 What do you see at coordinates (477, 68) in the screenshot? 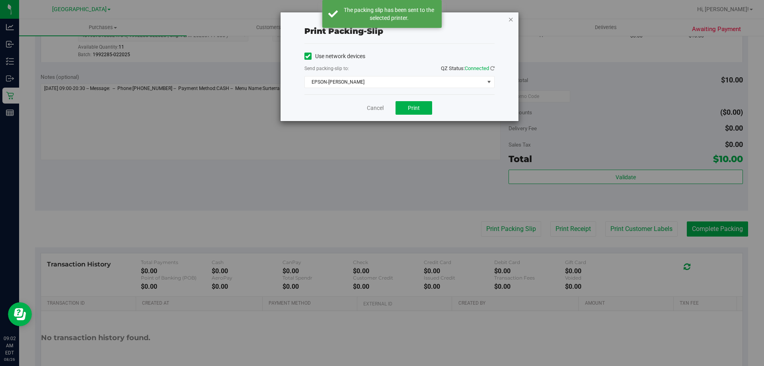
I see `span: Connected` at bounding box center [477, 68].